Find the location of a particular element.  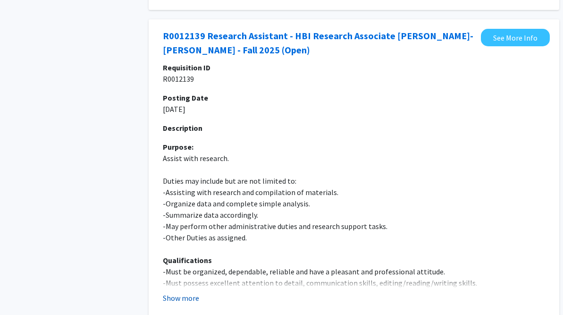

b: Description is located at coordinates (183, 128).